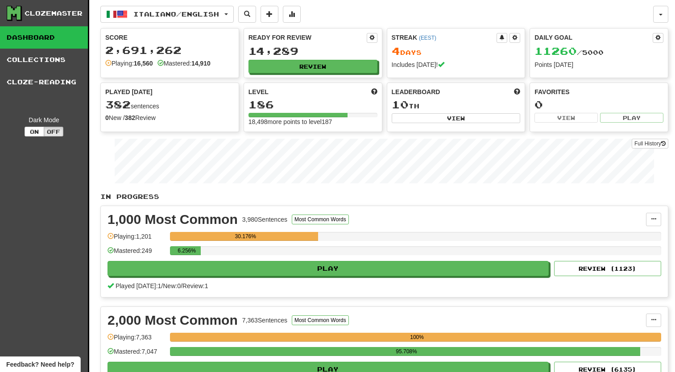  Describe the element at coordinates (118, 104) in the screenshot. I see `span: 382` at that location.